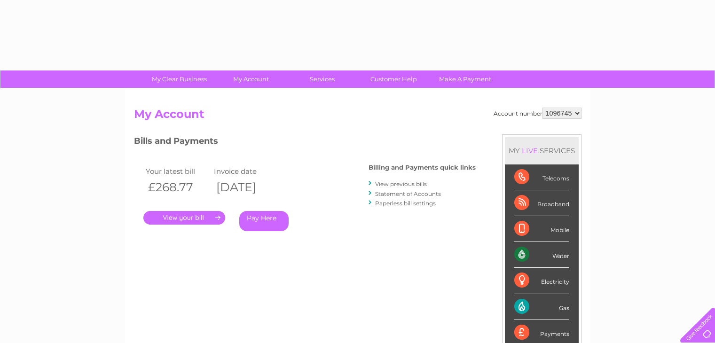  What do you see at coordinates (542, 255) in the screenshot?
I see `div: Water` at bounding box center [542, 255].